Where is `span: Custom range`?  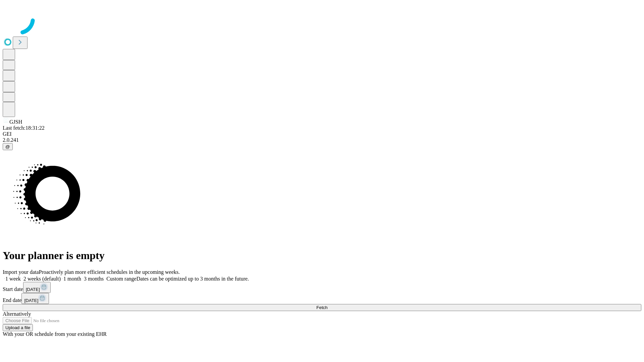
span: Custom range is located at coordinates (121, 279).